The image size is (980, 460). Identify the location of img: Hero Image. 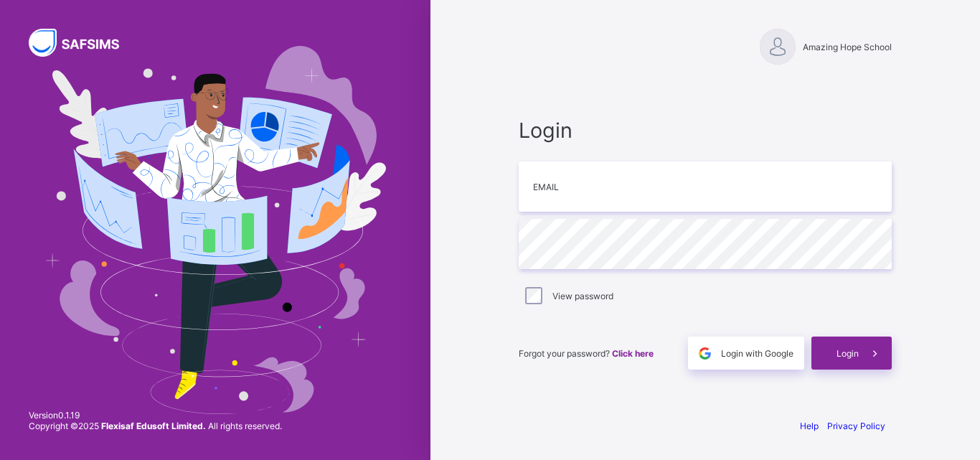
(215, 230).